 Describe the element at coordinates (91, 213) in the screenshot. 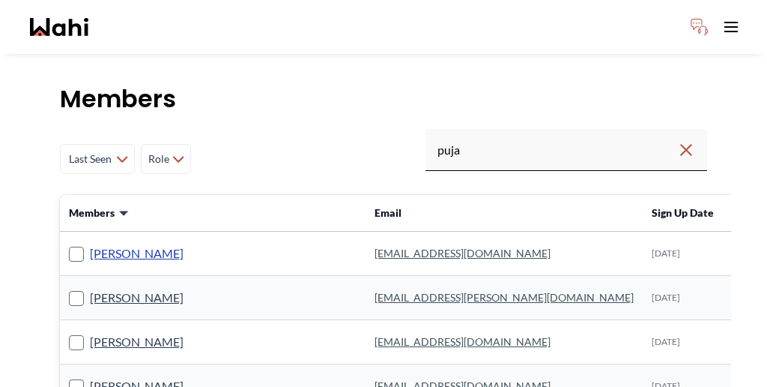

I see `span: Members` at that location.